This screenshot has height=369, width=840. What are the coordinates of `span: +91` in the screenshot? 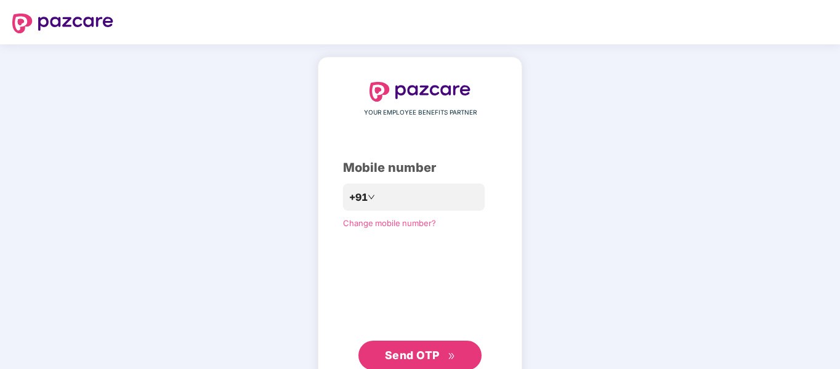 It's located at (358, 197).